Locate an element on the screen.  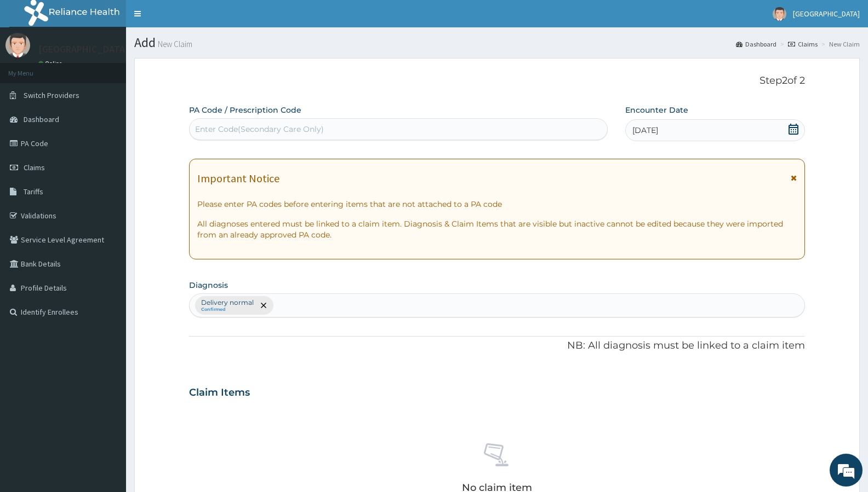
p: Step 2 of 2 is located at coordinates (497, 81).